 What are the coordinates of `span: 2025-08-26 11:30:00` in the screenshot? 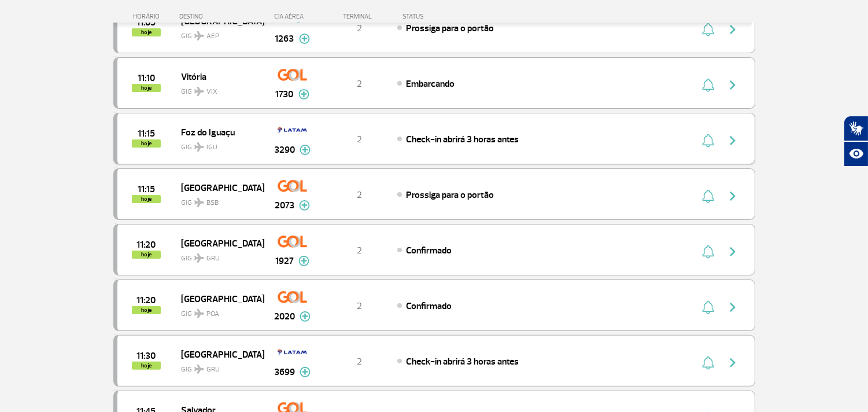 It's located at (146, 356).